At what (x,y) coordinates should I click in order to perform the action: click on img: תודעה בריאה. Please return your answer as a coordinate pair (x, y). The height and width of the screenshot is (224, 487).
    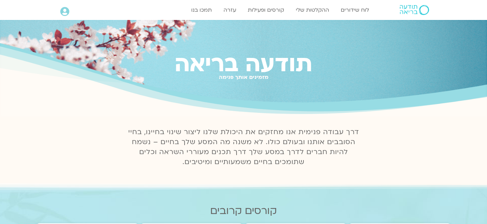
    Looking at the image, I should click on (414, 10).